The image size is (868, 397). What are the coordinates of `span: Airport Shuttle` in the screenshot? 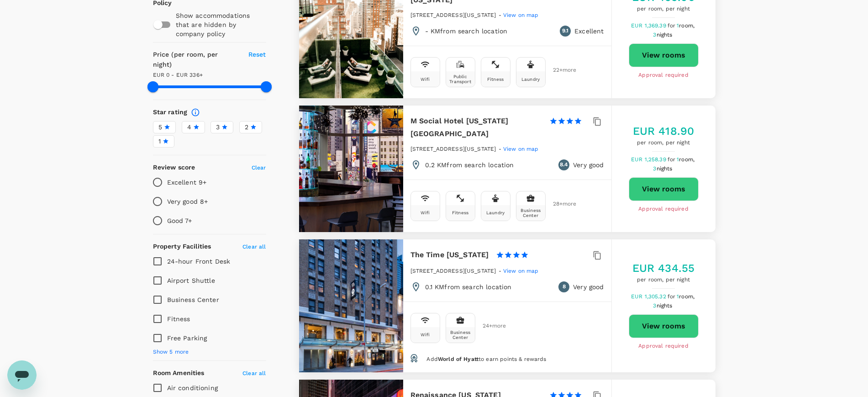 It's located at (191, 281).